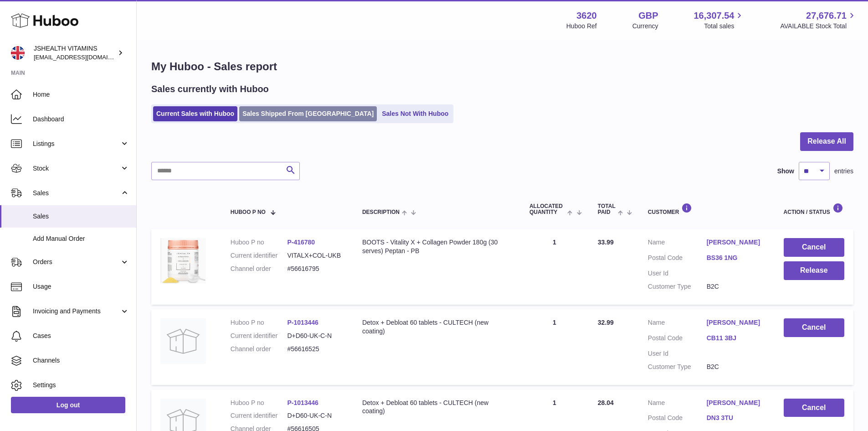 Image resolution: width=868 pixels, height=431 pixels. What do you see at coordinates (707, 209) in the screenshot?
I see `div: Customer` at bounding box center [707, 209].